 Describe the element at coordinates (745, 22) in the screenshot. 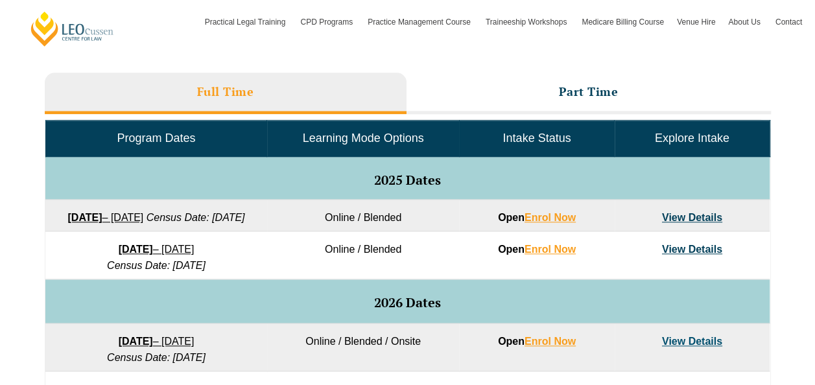

I see `a: About Us` at that location.